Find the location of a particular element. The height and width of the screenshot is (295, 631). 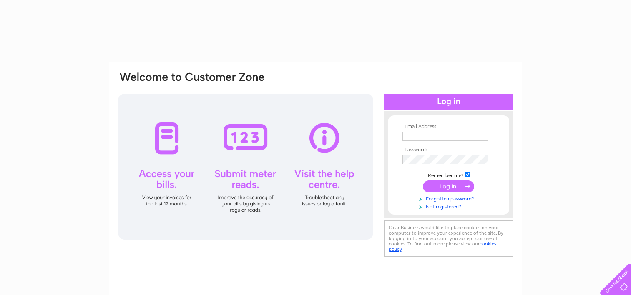

a: Forgotten password? is located at coordinates (449, 198).